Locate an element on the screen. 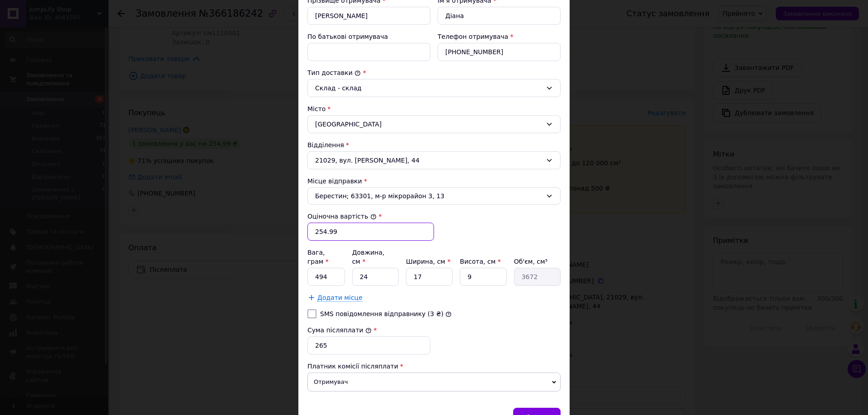 This screenshot has width=868, height=415. span: Берестин; 63301, м-р мікрорайон 3, 13 is located at coordinates (428, 196).